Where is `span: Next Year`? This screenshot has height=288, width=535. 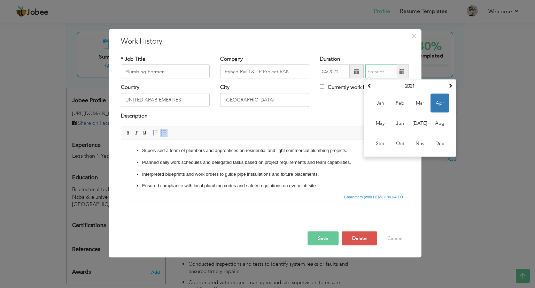 span: Next Year is located at coordinates (451, 85).